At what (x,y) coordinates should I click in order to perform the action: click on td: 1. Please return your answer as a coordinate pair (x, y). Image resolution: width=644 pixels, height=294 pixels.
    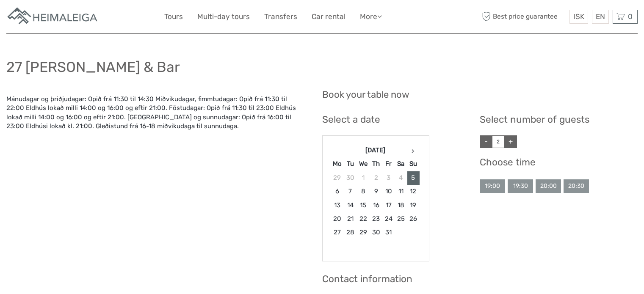
    Looking at the image, I should click on (363, 178).